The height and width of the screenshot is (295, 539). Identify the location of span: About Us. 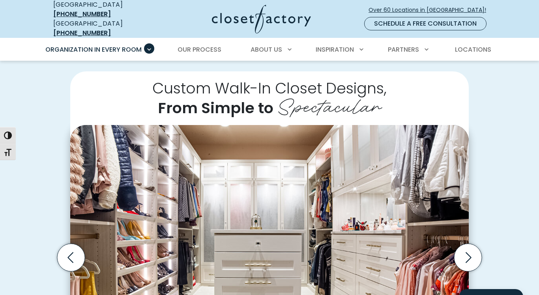
(266, 49).